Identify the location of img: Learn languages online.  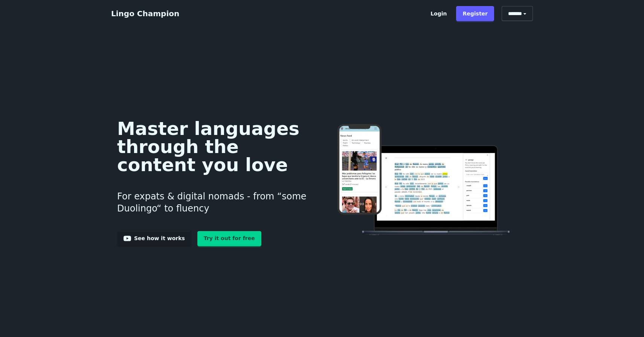
(424, 180).